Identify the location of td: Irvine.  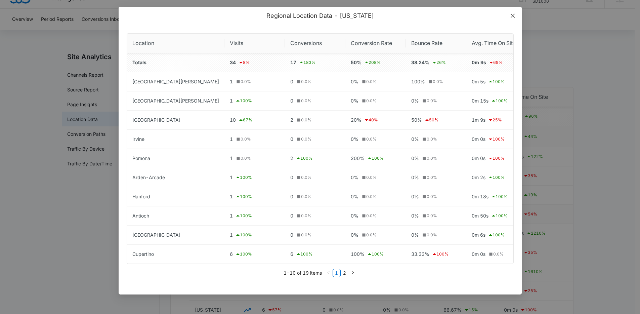
(176, 139).